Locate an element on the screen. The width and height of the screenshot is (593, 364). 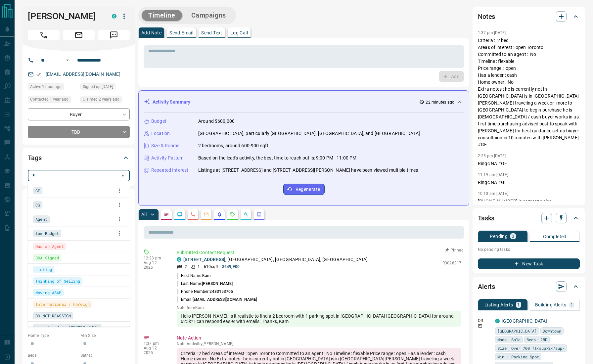
div: Thu Aug 17 2023 is located at coordinates (52, 100).